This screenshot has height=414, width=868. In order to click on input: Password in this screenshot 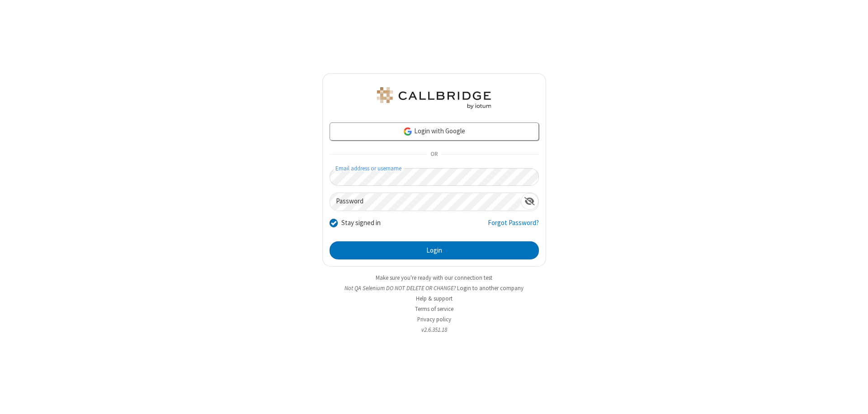, I will do `click(426, 201)`.